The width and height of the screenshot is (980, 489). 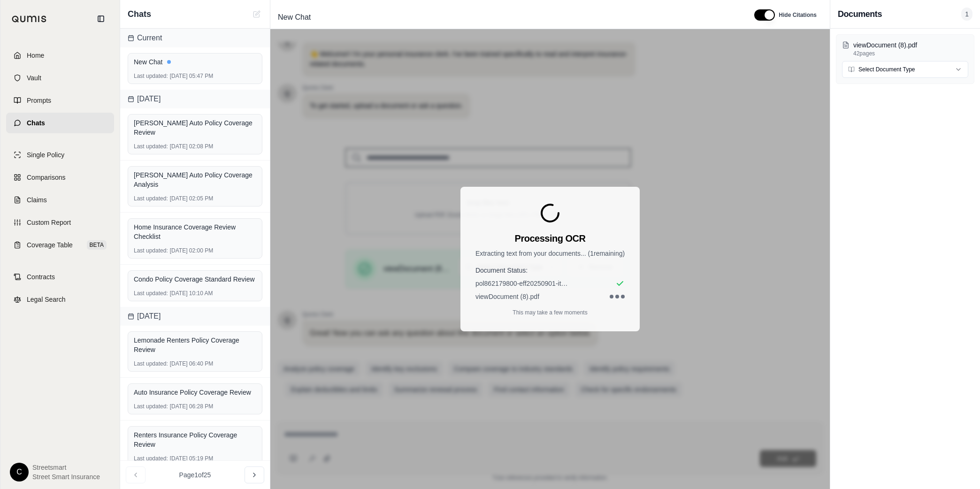 I want to click on div: Auto Insurance Policy Coverage Review, so click(x=195, y=393).